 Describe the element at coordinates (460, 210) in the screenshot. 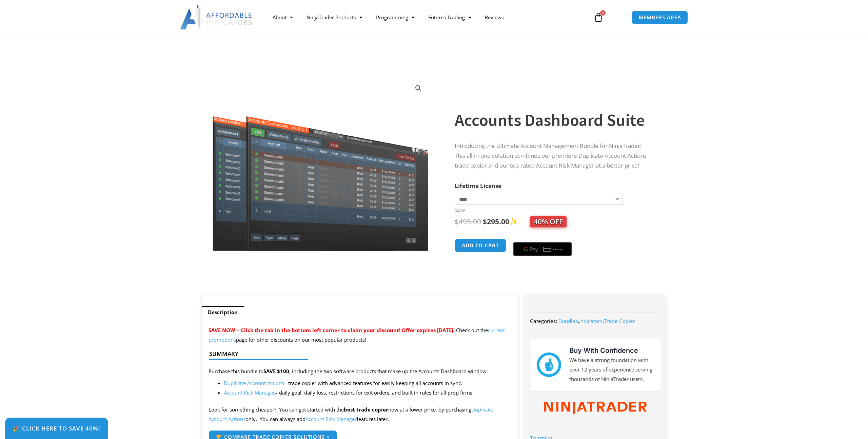

I see `a: Clear options` at that location.